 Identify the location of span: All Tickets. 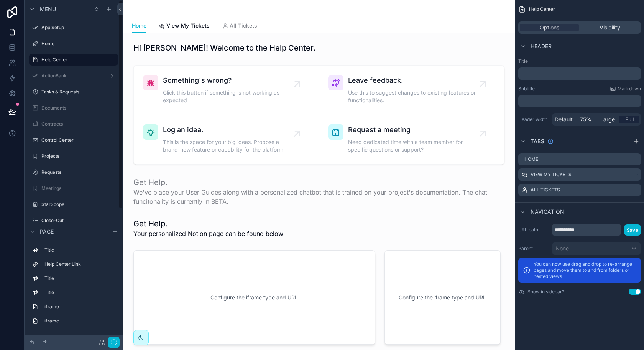
(244, 26).